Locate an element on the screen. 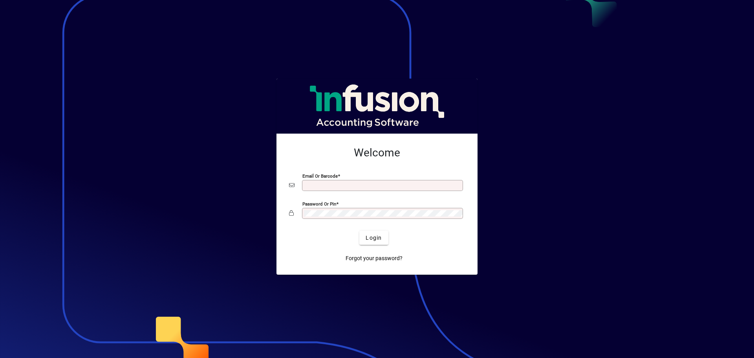  mat-label: Email or Barcode is located at coordinates (320, 176).